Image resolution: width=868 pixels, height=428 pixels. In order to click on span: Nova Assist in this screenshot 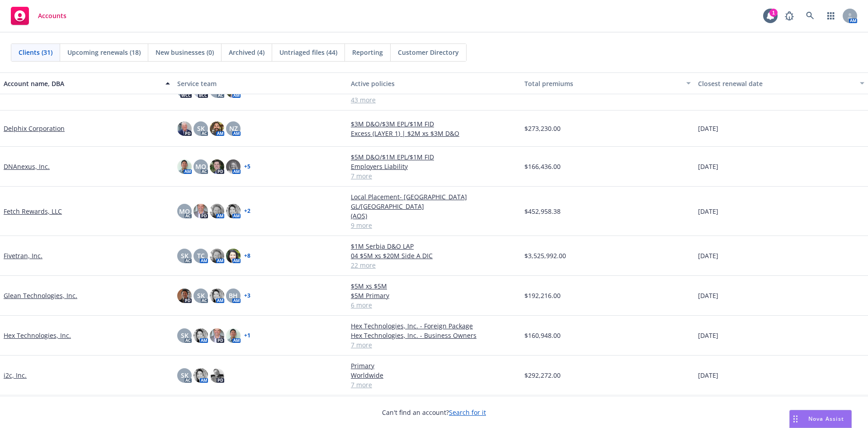, I will do `click(826, 419)`.